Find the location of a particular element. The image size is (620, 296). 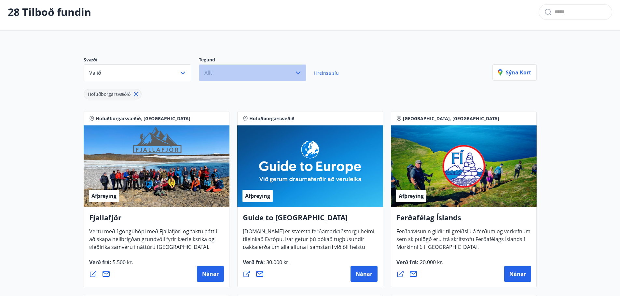

span: Vertu með í gönguhópi með Fjallafjöri og taktu þátt í að skapa heilbrigðan grundvöll fyrir kærlei... is located at coordinates (153, 242).